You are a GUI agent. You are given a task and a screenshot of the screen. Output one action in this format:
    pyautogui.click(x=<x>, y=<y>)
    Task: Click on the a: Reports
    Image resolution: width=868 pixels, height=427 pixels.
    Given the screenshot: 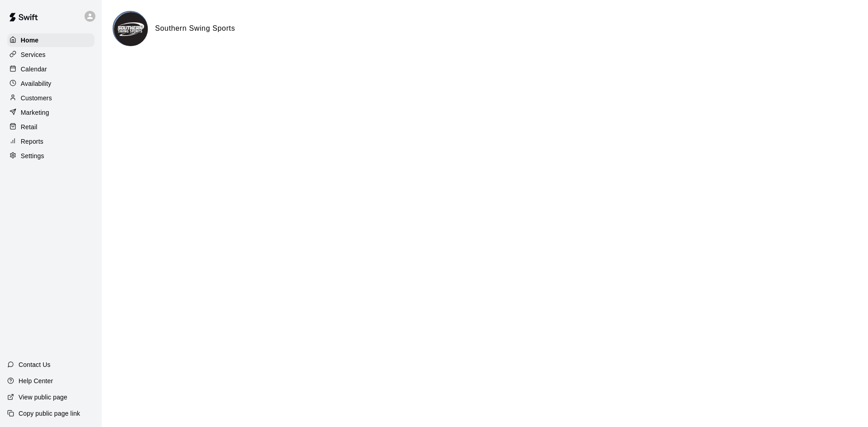 What is the action you would take?
    pyautogui.click(x=51, y=142)
    